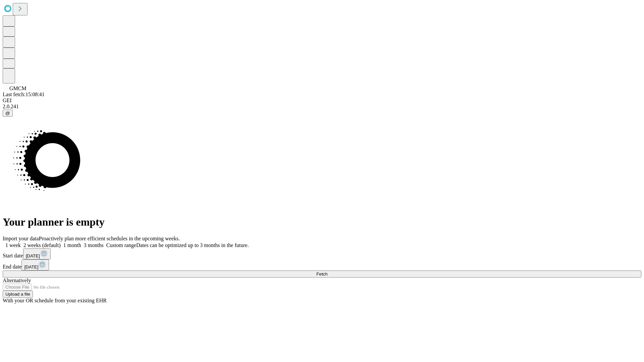 This screenshot has height=362, width=644. What do you see at coordinates (322, 274) in the screenshot?
I see `button: Fetch` at bounding box center [322, 274].